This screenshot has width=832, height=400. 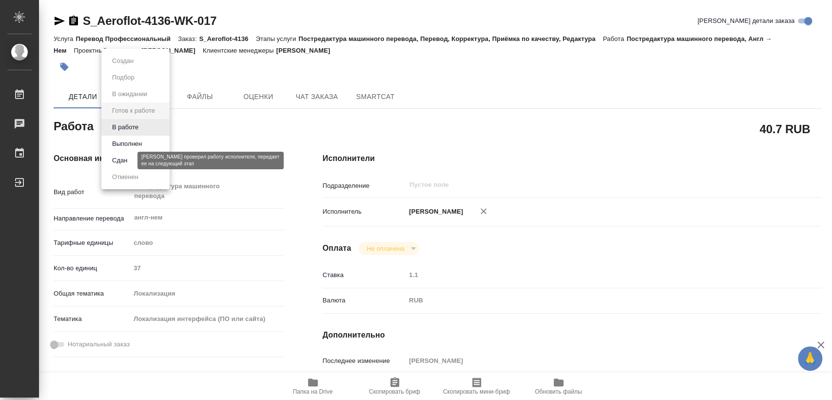 What do you see at coordinates (130, 94) in the screenshot?
I see `button: В ожидании` at bounding box center [130, 94].